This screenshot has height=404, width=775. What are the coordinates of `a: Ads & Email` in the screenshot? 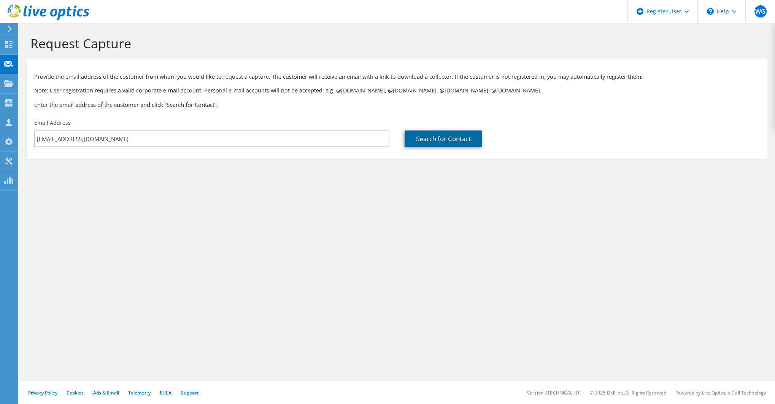 It's located at (106, 393).